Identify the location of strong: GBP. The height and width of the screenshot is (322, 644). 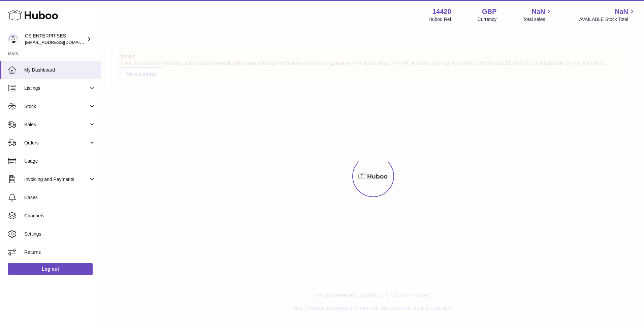
(489, 12).